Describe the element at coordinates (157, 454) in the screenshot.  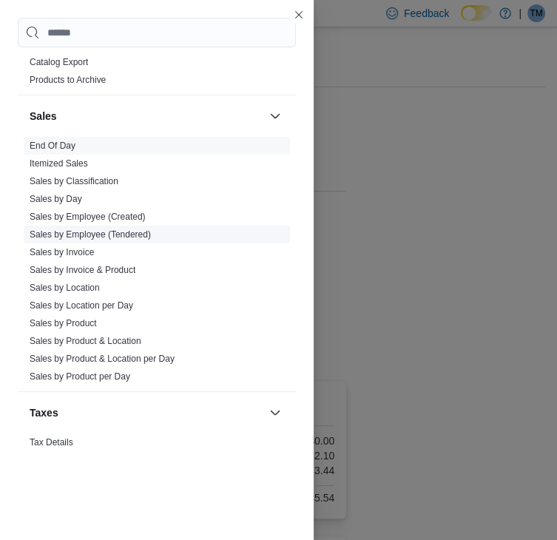
I see `div: Taxes` at that location.